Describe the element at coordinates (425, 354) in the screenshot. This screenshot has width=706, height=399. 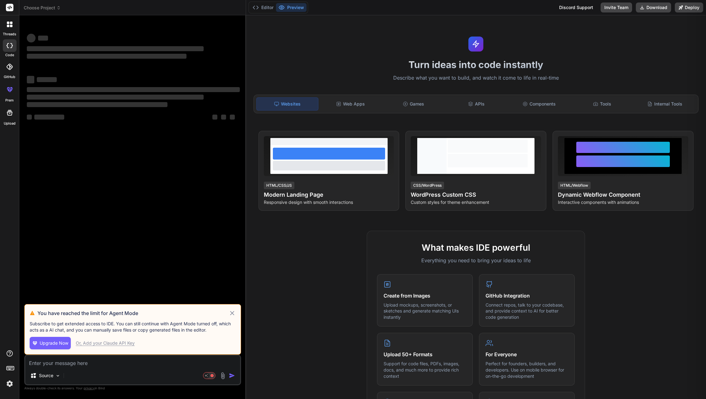
I see `h4: Upload 50+ Formats` at that location.